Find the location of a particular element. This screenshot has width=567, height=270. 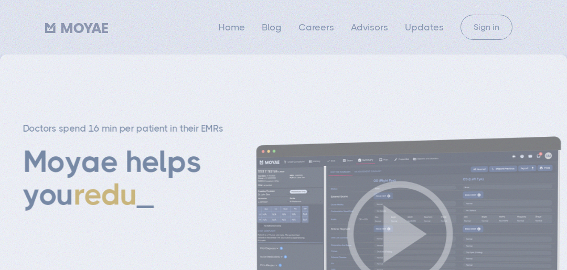

a: Updates is located at coordinates (424, 27).